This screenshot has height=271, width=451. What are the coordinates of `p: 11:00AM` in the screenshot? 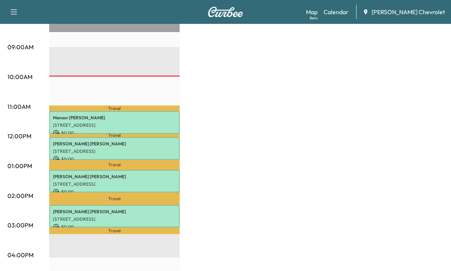 It's located at (19, 107).